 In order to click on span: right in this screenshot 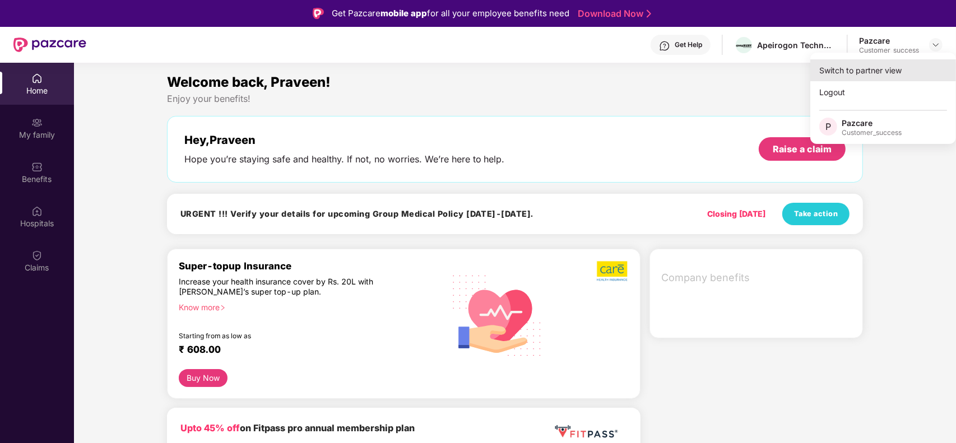, I will do `click(222, 308)`.